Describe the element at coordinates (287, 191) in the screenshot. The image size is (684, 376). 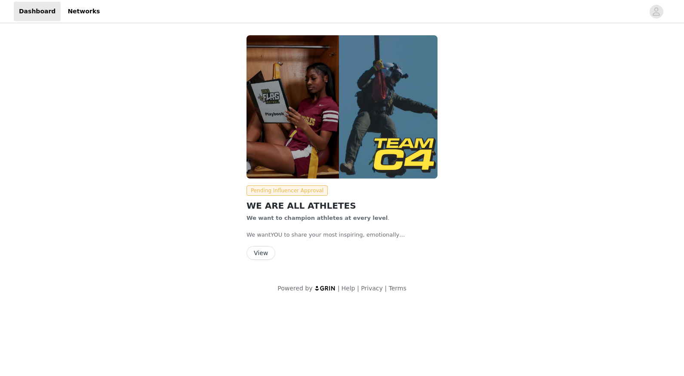
I see `span: Pending Influencer Approval` at that location.